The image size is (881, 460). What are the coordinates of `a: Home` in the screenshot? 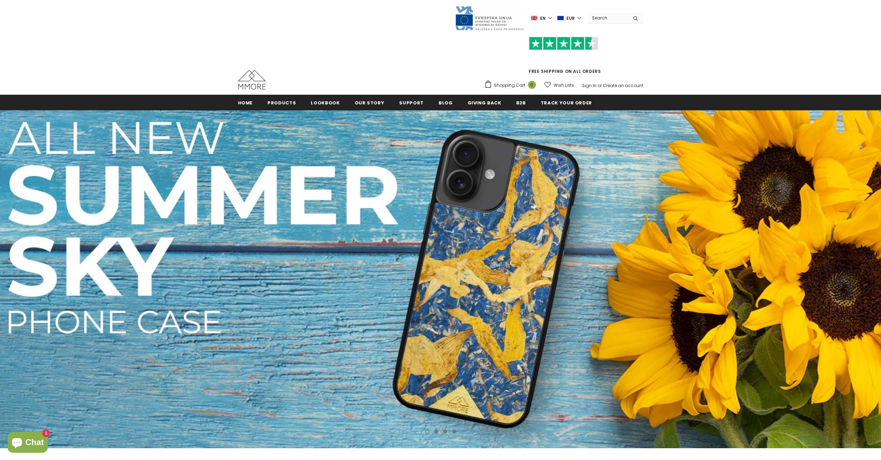 It's located at (245, 102).